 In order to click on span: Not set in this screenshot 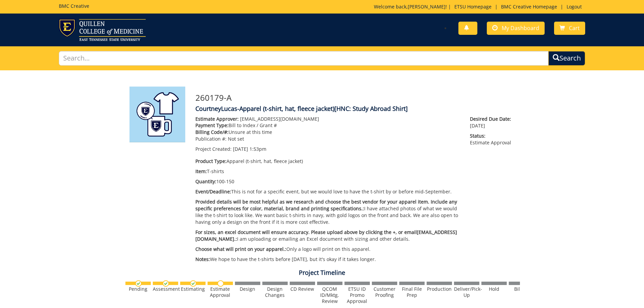, I will do `click(236, 139)`.